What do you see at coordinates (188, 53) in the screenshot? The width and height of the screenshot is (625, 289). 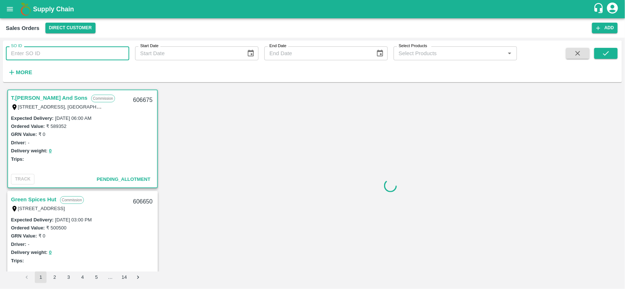 I see `input: Start Date` at bounding box center [188, 53].